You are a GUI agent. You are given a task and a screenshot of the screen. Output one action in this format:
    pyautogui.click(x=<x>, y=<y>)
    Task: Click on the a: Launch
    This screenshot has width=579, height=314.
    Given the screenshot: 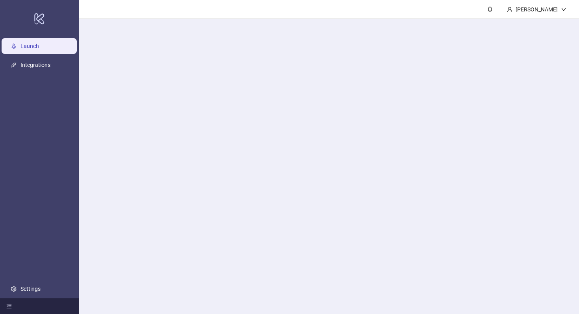 What is the action you would take?
    pyautogui.click(x=30, y=46)
    